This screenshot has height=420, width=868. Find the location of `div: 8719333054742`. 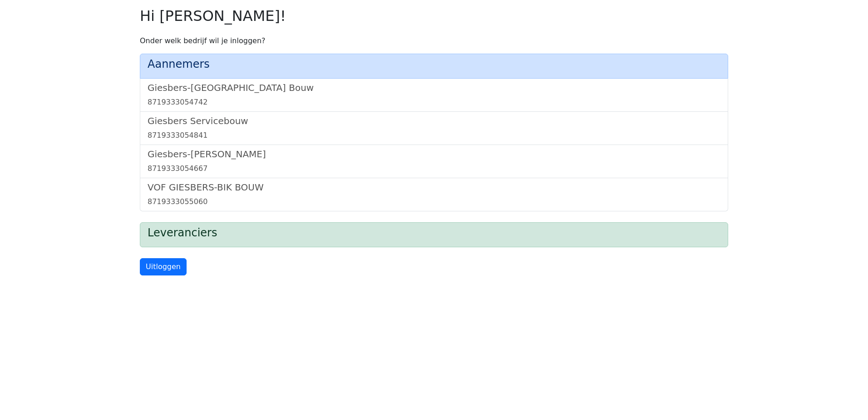

div: 8719333054742 is located at coordinates (434, 102).